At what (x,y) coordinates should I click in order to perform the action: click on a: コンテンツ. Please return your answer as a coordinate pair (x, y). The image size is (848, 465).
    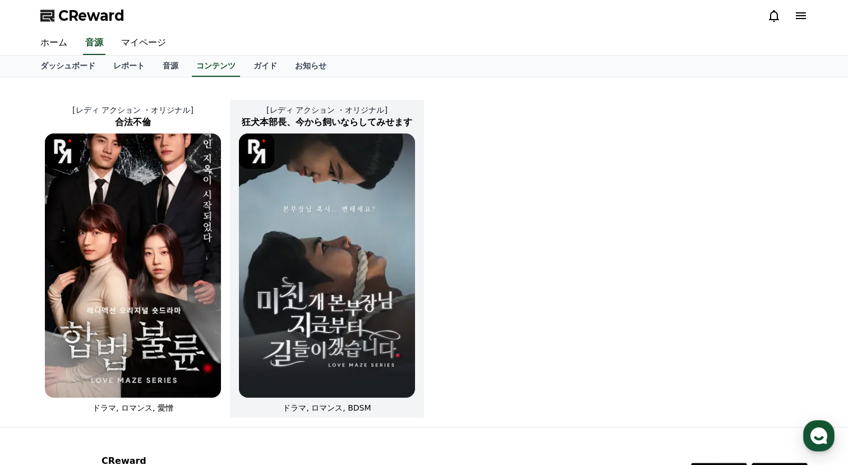
    Looking at the image, I should click on (216, 66).